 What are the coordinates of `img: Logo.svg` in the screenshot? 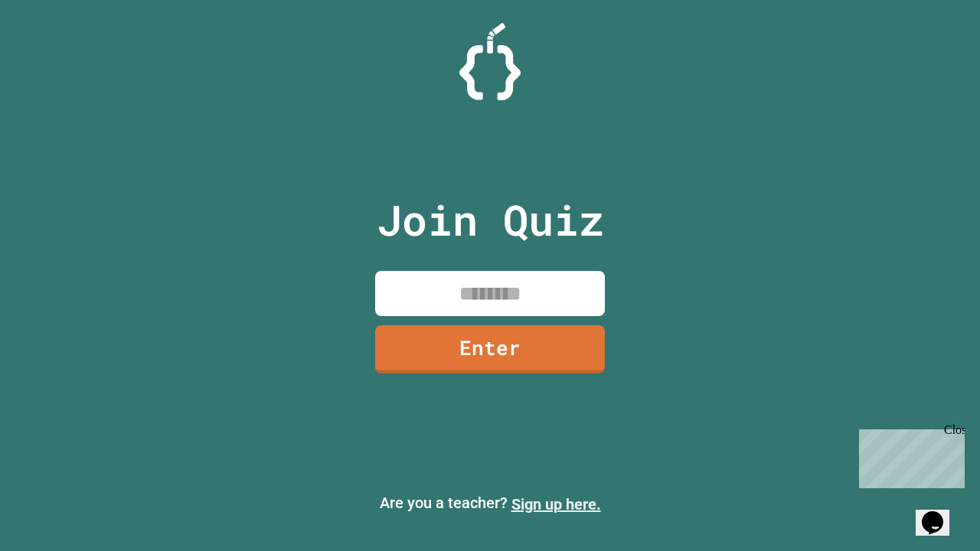 It's located at (490, 61).